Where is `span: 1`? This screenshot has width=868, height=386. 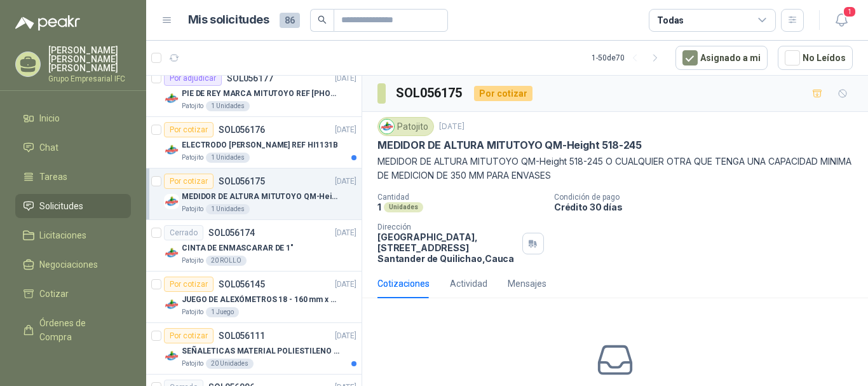
span: 1 is located at coordinates (850, 12).